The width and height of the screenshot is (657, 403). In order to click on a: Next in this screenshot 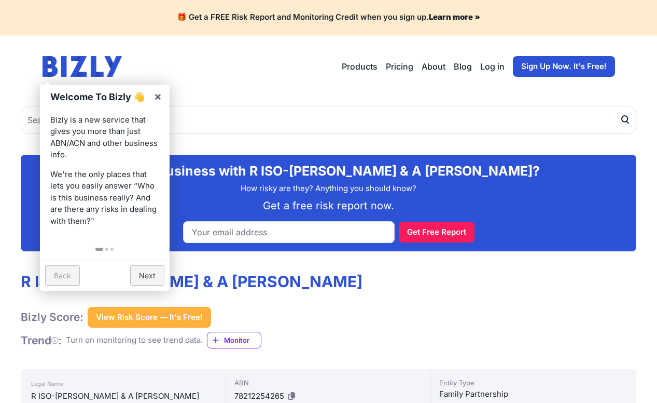, I will do `click(147, 275)`.